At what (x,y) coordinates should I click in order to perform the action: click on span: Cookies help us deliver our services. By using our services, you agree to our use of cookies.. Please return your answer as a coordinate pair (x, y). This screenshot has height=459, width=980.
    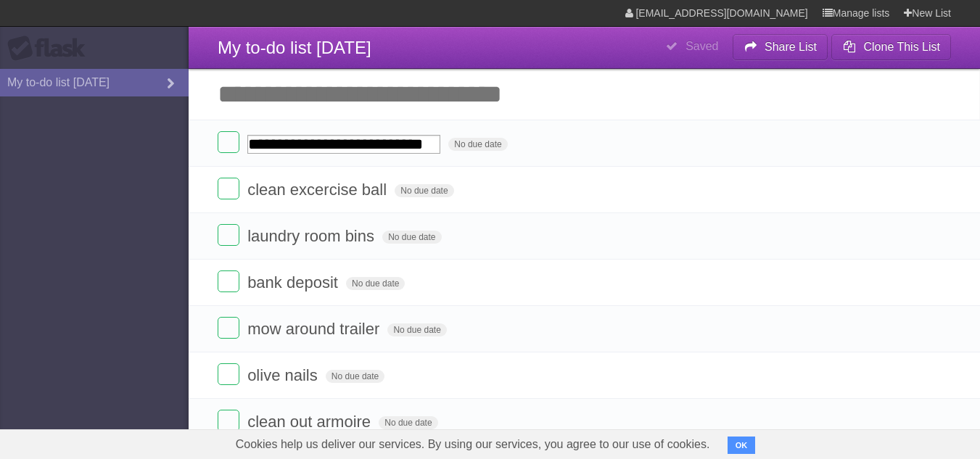
    Looking at the image, I should click on (473, 444).